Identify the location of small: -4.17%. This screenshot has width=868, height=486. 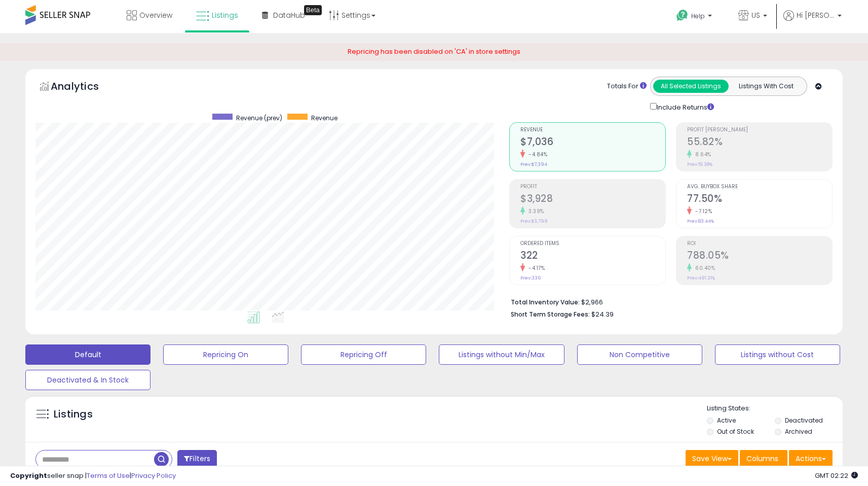
(535, 267).